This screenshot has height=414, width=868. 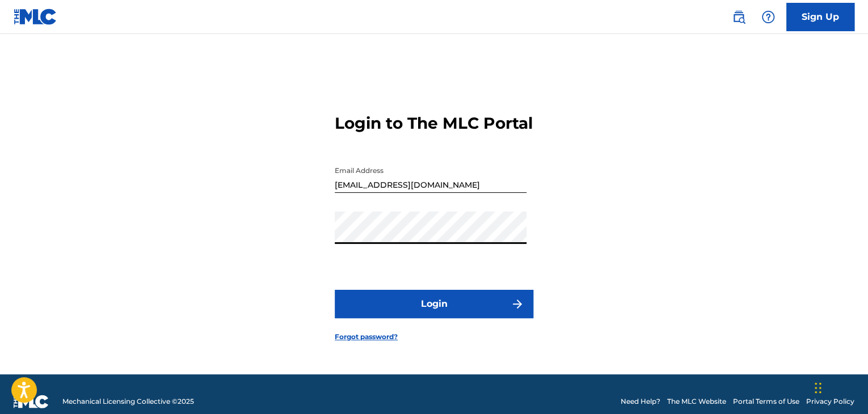 I want to click on a: Forgot password?, so click(x=366, y=337).